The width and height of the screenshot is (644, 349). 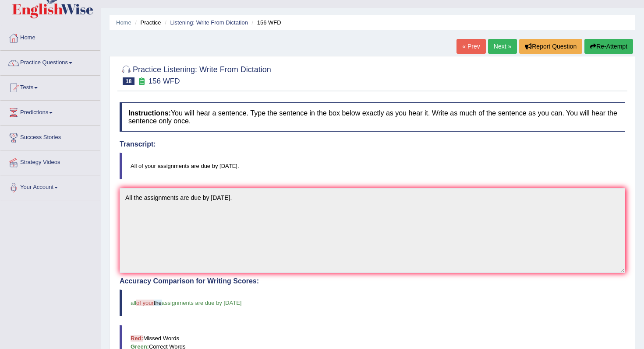 I want to click on a: Predictions, so click(x=50, y=112).